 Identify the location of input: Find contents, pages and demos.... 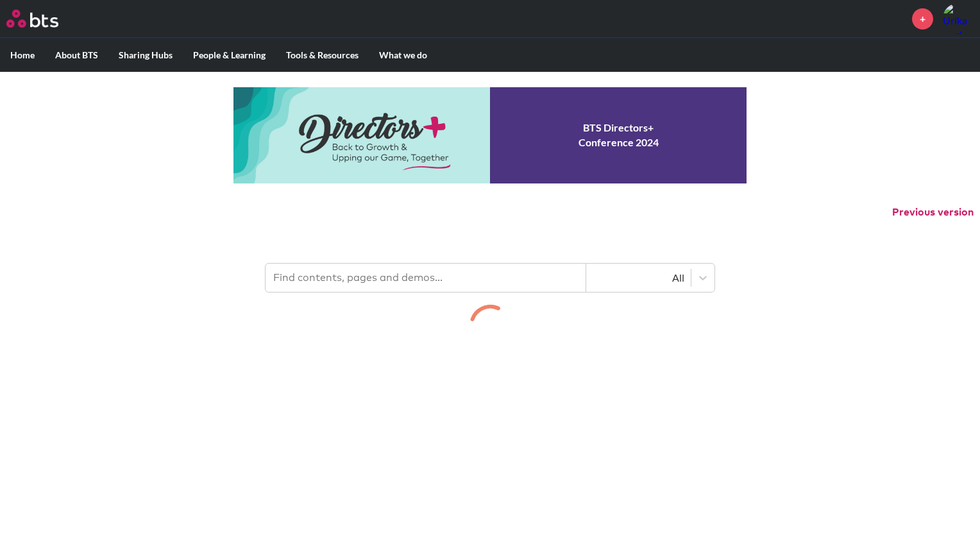
(426, 278).